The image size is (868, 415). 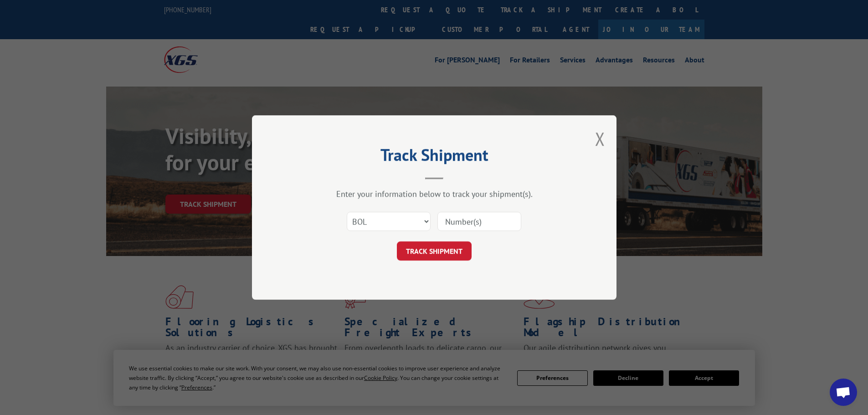 I want to click on h2: Track Shipment, so click(x=434, y=157).